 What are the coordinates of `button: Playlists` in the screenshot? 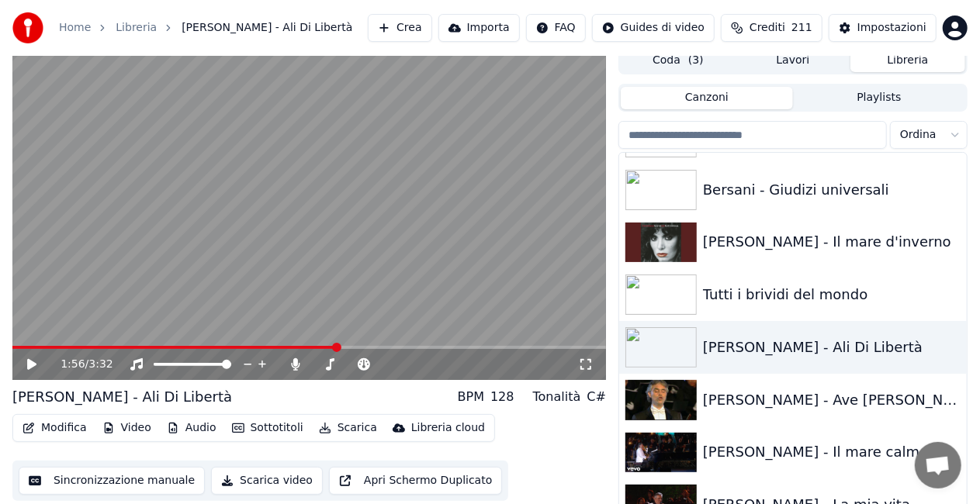 It's located at (879, 98).